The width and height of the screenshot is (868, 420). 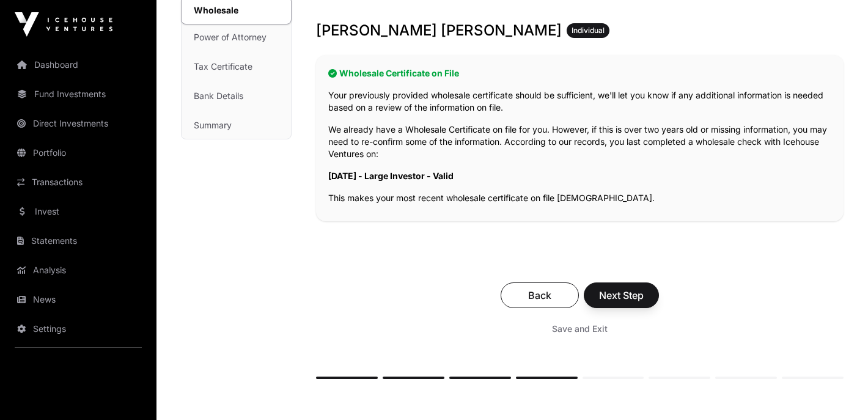 What do you see at coordinates (236, 96) in the screenshot?
I see `a: Bank Details` at bounding box center [236, 96].